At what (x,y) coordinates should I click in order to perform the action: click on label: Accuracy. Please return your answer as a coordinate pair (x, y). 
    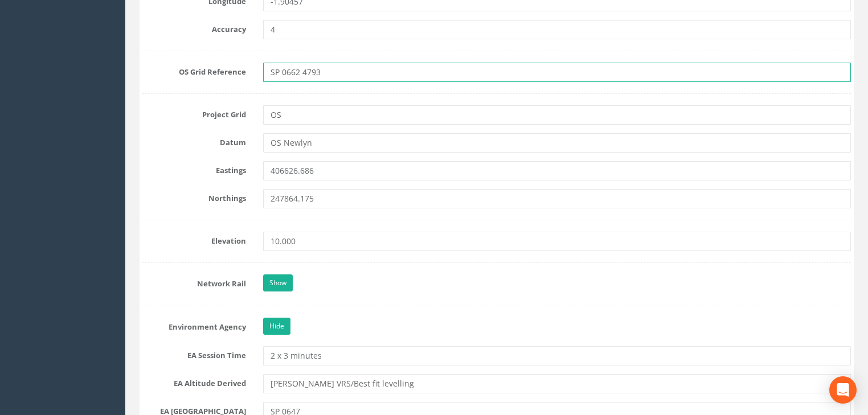
    Looking at the image, I should click on (194, 27).